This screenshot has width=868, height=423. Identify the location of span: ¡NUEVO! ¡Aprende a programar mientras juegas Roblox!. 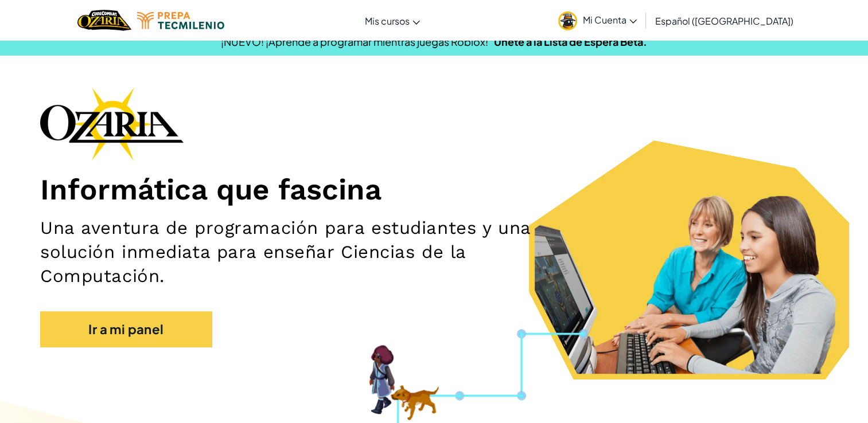
(355, 41).